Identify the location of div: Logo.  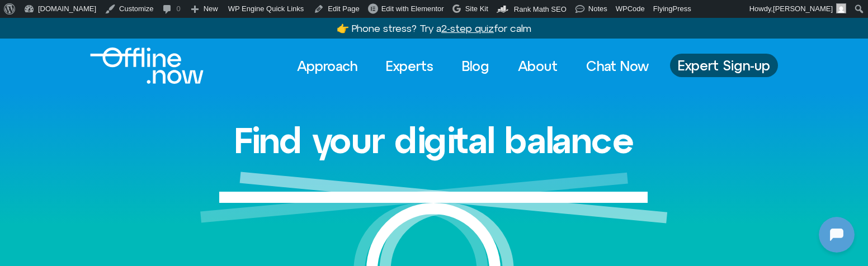
(137, 65).